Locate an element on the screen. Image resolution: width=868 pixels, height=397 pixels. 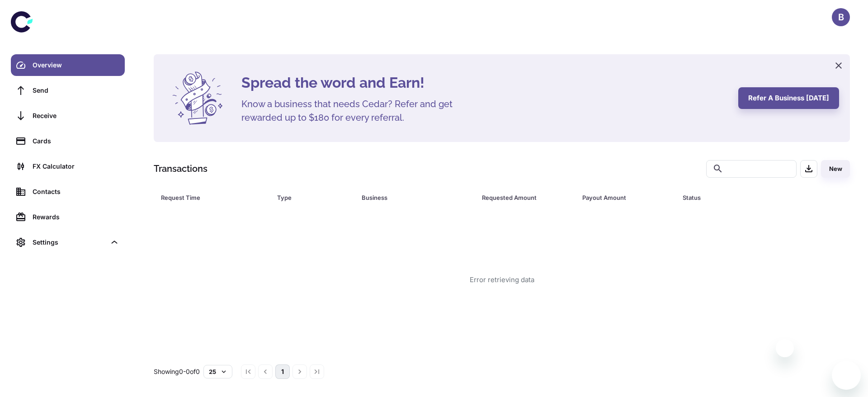
a: Rewards is located at coordinates (68, 217).